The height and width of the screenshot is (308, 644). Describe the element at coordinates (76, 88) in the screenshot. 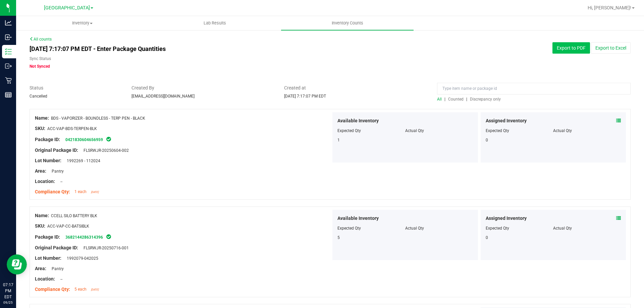

I see `span: Status` at that location.